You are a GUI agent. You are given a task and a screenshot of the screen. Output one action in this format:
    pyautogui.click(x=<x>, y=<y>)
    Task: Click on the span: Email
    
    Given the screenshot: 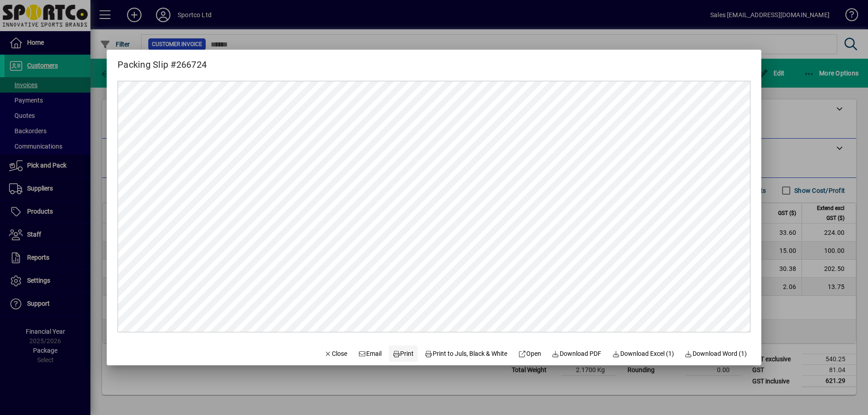 What is the action you would take?
    pyautogui.click(x=370, y=354)
    